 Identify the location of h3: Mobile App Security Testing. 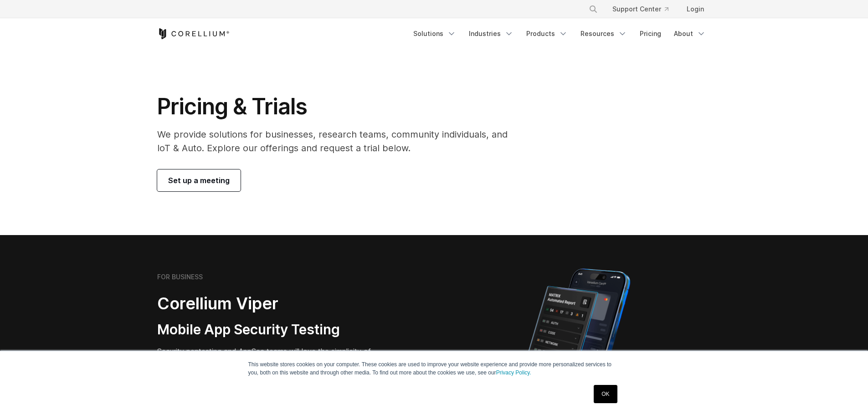
(274, 330).